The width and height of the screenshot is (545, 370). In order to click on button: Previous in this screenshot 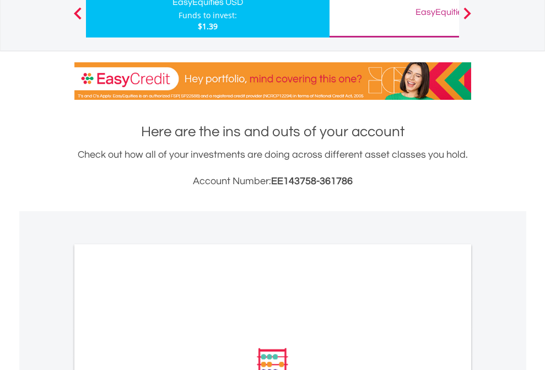, I will do `click(78, 18)`.